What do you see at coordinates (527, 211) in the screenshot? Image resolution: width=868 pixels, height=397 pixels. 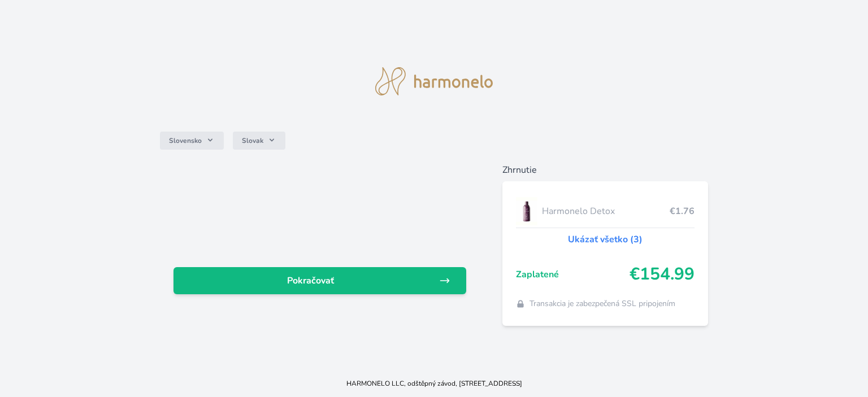 I see `img: DETOX_se_stinem_x-lo.jpg` at bounding box center [527, 211].